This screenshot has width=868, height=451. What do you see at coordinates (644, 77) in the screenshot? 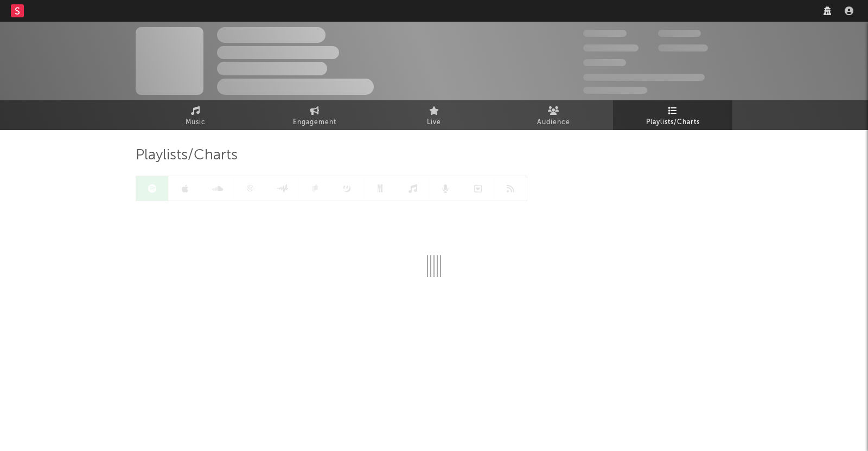
I see `span: 50.000.000 Monthly Listeners` at bounding box center [644, 77].